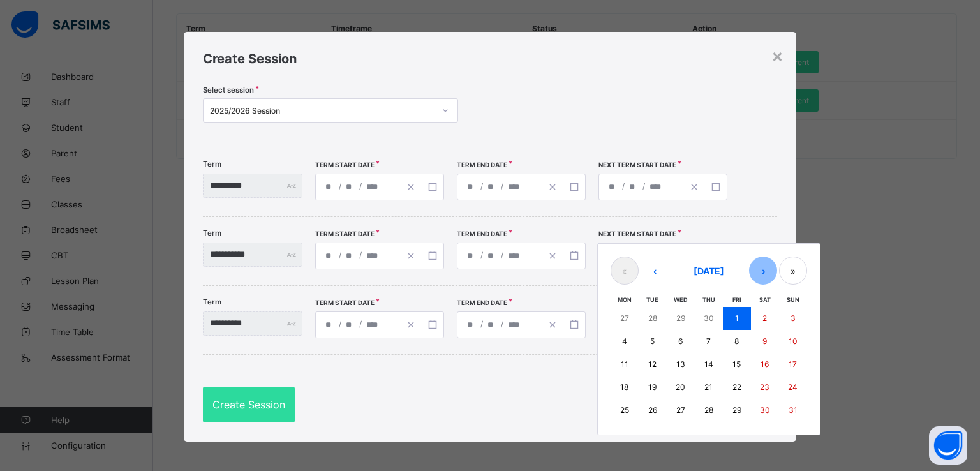 The height and width of the screenshot is (471, 980). I want to click on abbr: May 23, 2026, so click(765, 386).